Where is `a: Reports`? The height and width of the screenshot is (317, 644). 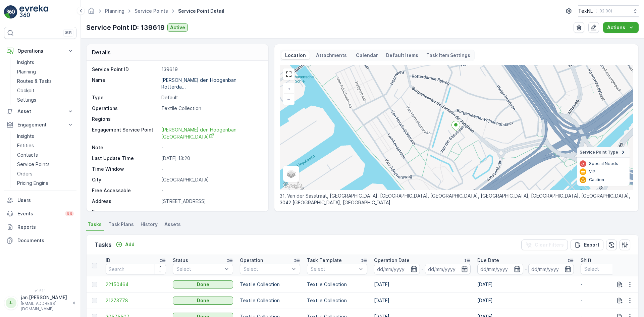
a: Reports is located at coordinates (40, 226).